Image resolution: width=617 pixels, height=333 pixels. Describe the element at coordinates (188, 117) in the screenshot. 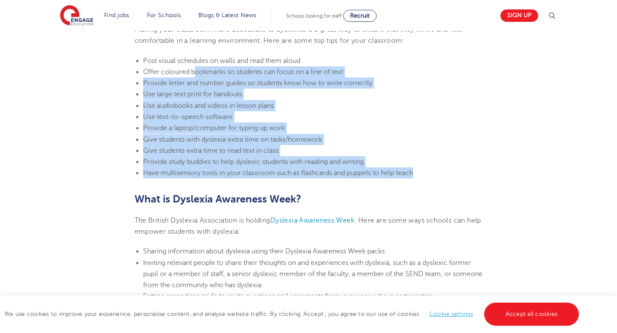

I see `span: Use text-to-speech software` at that location.